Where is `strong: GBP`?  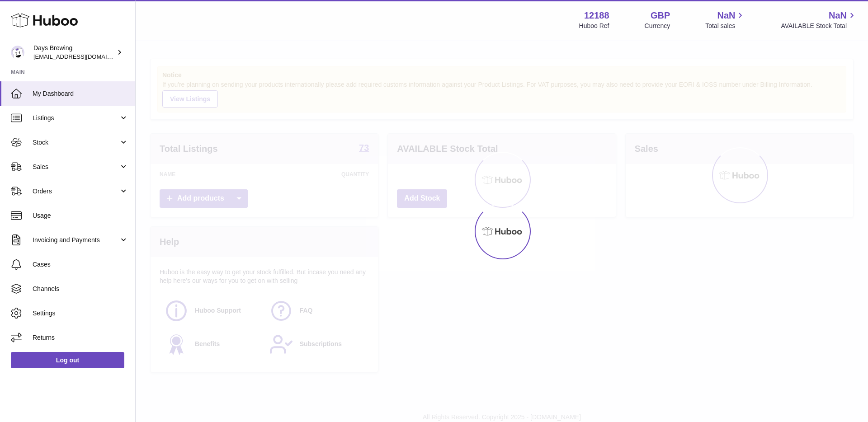 strong: GBP is located at coordinates (660, 16).